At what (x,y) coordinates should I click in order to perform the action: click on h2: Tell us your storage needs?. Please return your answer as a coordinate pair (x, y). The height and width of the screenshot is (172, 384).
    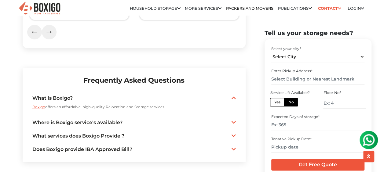
    Looking at the image, I should click on (318, 33).